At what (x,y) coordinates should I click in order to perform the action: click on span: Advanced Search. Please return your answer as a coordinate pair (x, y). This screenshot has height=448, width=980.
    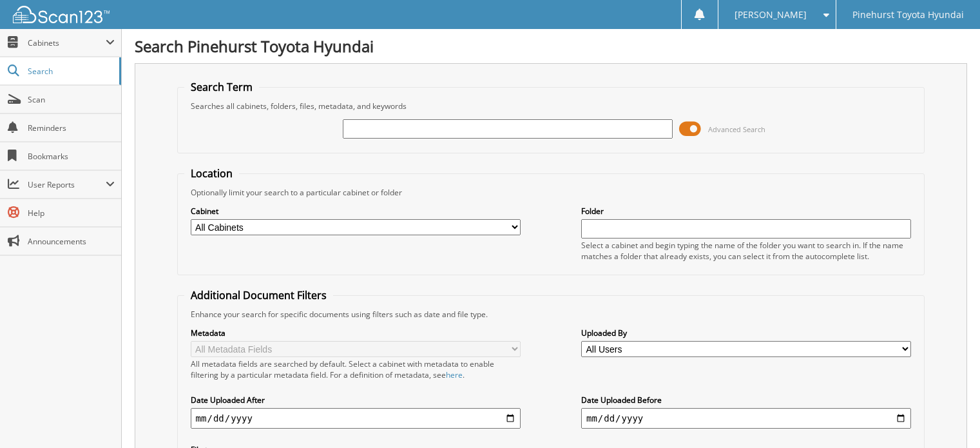
    Looking at the image, I should click on (736, 129).